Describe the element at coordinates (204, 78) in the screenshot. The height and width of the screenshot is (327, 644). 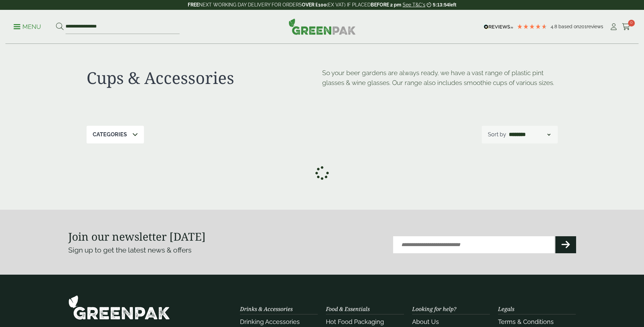
I see `h1: Cups & Accessories` at that location.